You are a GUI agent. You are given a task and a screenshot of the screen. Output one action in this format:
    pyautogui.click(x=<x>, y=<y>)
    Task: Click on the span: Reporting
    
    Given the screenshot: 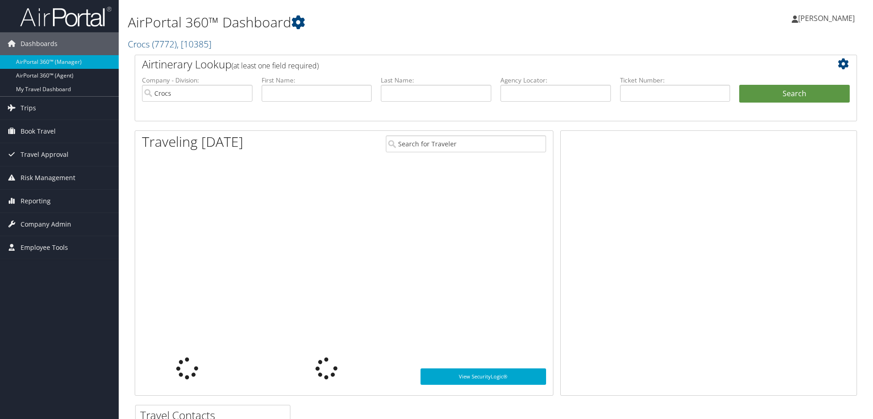 What is the action you would take?
    pyautogui.click(x=36, y=201)
    